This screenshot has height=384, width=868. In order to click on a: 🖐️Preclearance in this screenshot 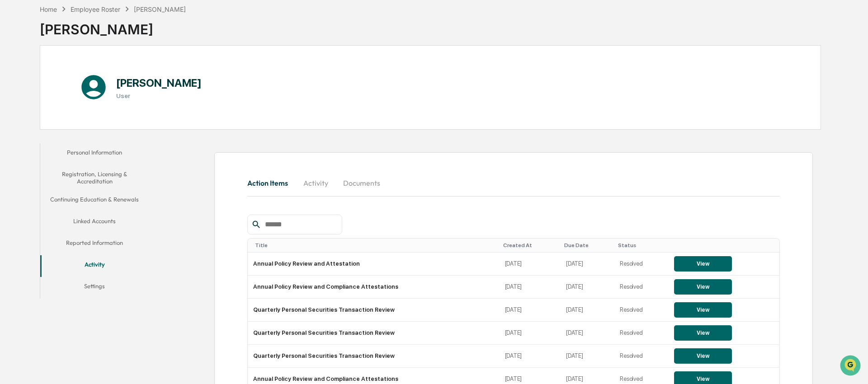, I will do `click(33, 118)`.